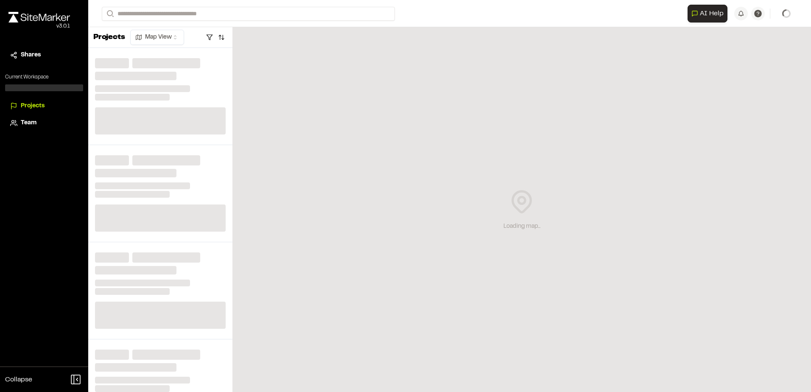 This screenshot has height=392, width=811. Describe the element at coordinates (109, 37) in the screenshot. I see `p: Projects` at that location.